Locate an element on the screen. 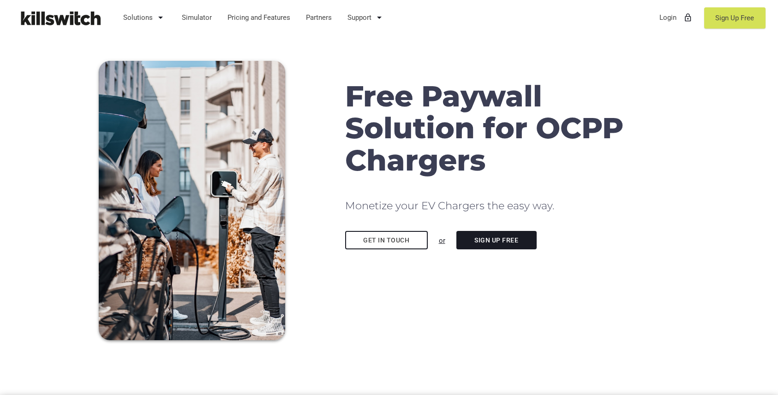 This screenshot has height=395, width=778. a: Pricing and Features is located at coordinates (259, 18).